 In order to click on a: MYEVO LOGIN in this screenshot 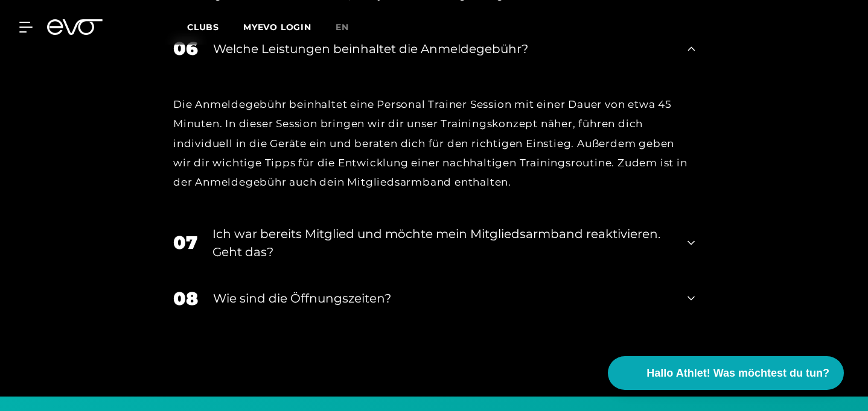, I will do `click(277, 28)`.